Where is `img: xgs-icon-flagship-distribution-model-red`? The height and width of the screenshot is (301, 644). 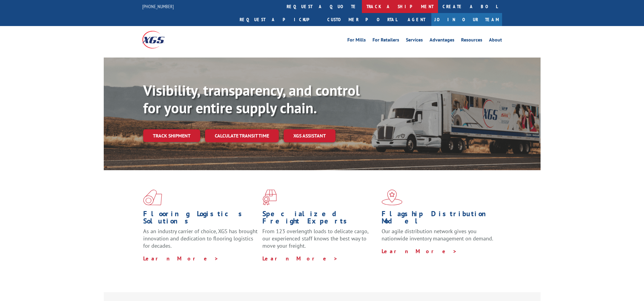 img: xgs-icon-flagship-distribution-model-red is located at coordinates (392, 198).